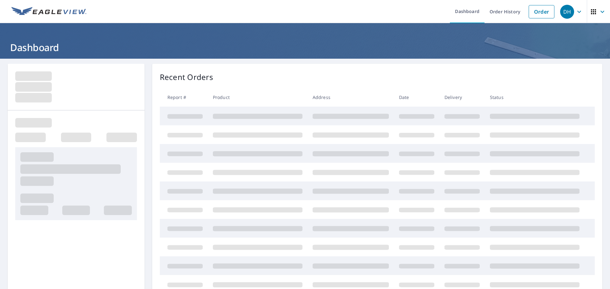 This screenshot has height=289, width=610. I want to click on th: Date, so click(416, 97).